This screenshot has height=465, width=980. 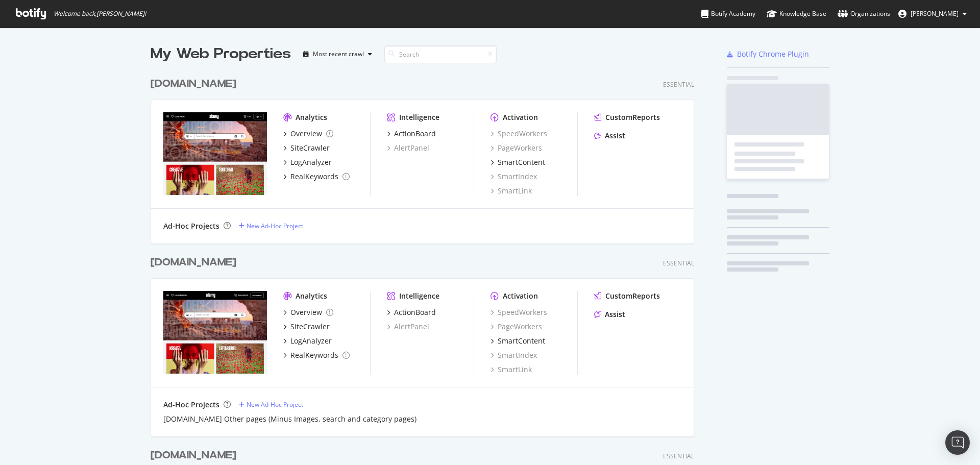 I want to click on a: Botify Chrome Plugin, so click(x=768, y=54).